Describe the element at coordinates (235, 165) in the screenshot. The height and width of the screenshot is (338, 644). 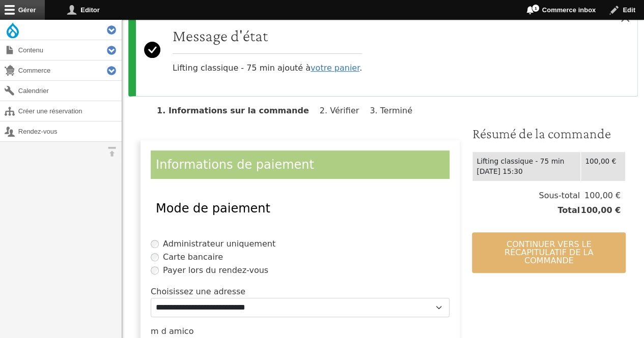
I see `span: Informations de paiement` at that location.